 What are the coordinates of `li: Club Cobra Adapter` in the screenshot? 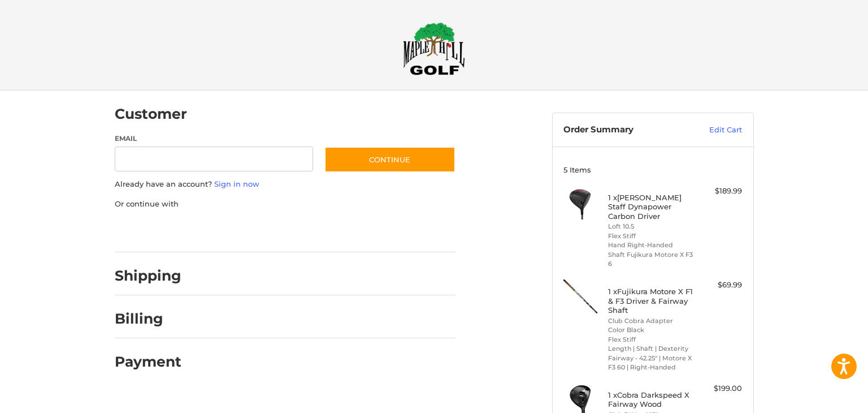 It's located at (651, 321).